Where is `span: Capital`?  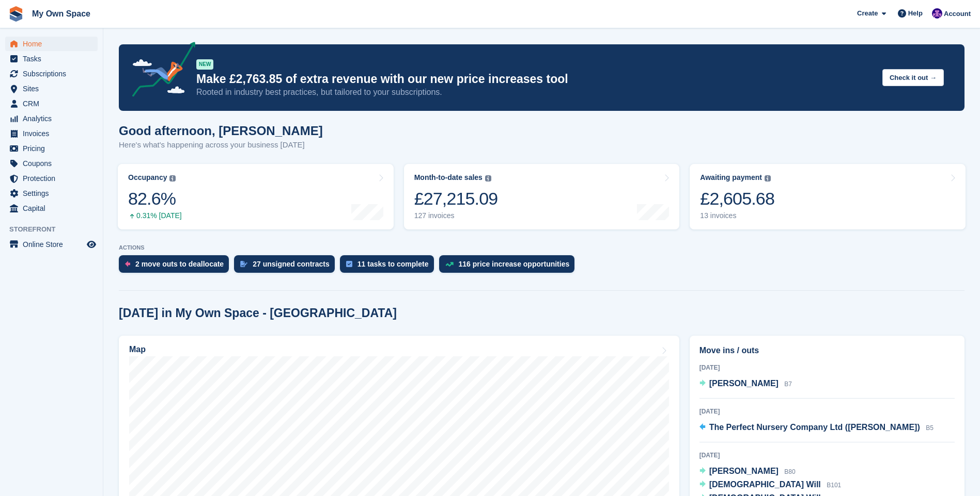
span: Capital is located at coordinates (54, 208).